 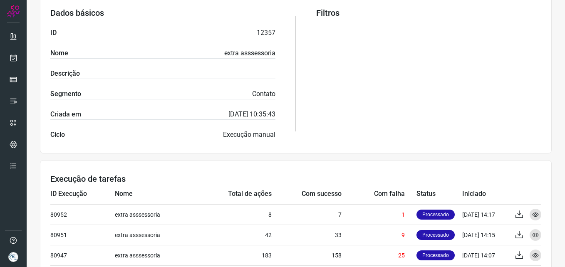 What do you see at coordinates (379, 214) in the screenshot?
I see `td: 1` at bounding box center [379, 214].